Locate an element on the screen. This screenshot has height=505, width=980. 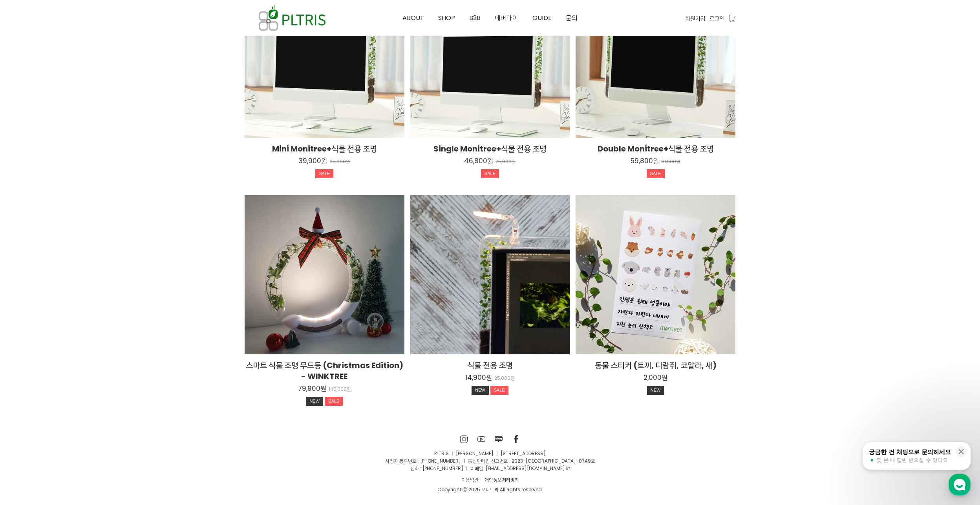
a: 네버다이 is located at coordinates (507, 18).